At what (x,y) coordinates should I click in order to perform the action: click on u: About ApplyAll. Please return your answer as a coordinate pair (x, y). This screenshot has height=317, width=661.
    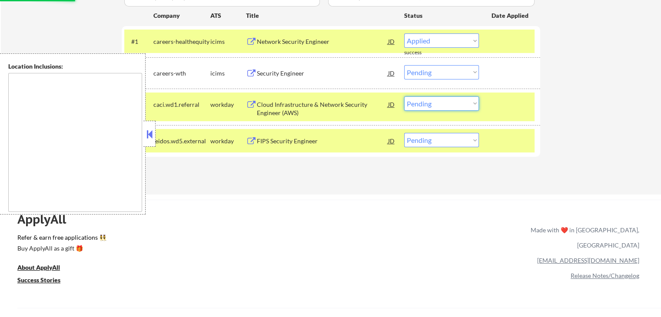
    Looking at the image, I should click on (39, 267).